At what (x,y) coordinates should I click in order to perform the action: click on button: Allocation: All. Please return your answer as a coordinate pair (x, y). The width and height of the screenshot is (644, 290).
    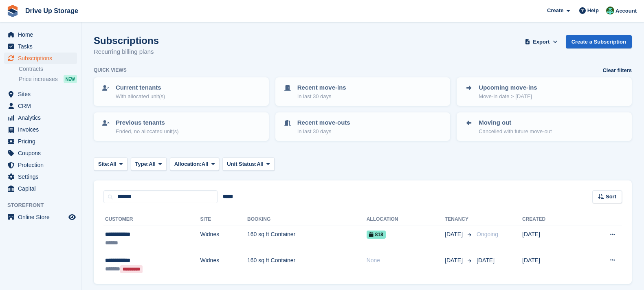
    Looking at the image, I should click on (195, 164).